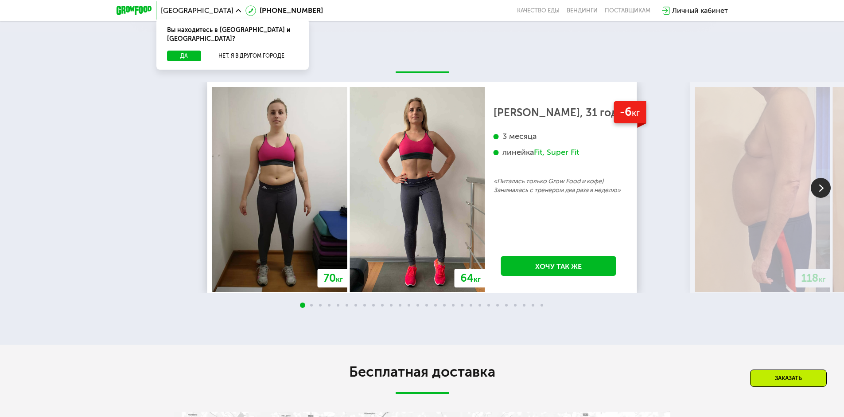 Image resolution: width=844 pixels, height=417 pixels. Describe the element at coordinates (821, 187) in the screenshot. I see `img: Slide right` at that location.